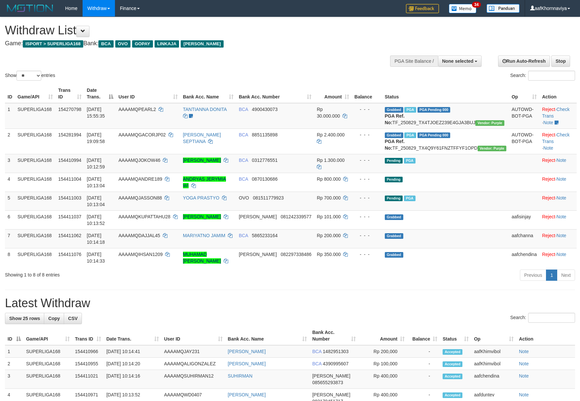 The width and height of the screenshot is (580, 401). I want to click on span: Copy 081242339577 to clipboard, so click(296, 217).